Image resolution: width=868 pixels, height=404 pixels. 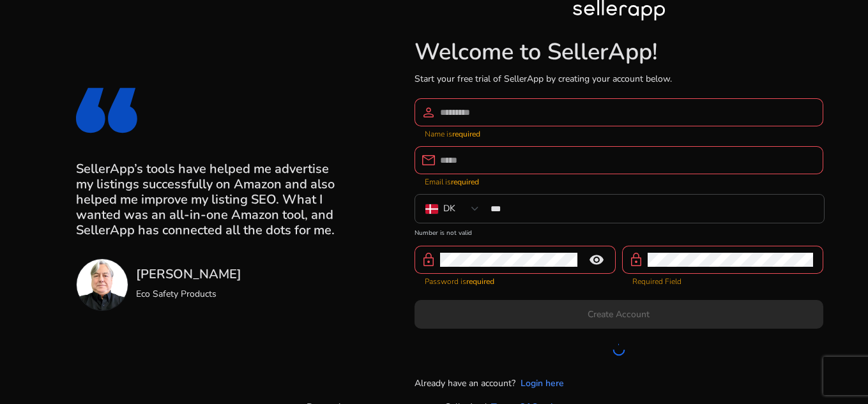 I want to click on mat-error: Required Field, so click(x=722, y=280).